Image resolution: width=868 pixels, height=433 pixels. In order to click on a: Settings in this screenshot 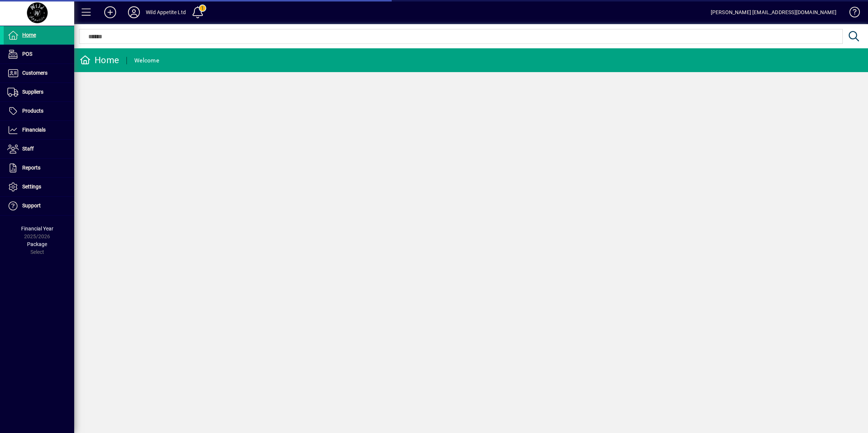, I will do `click(39, 187)`.